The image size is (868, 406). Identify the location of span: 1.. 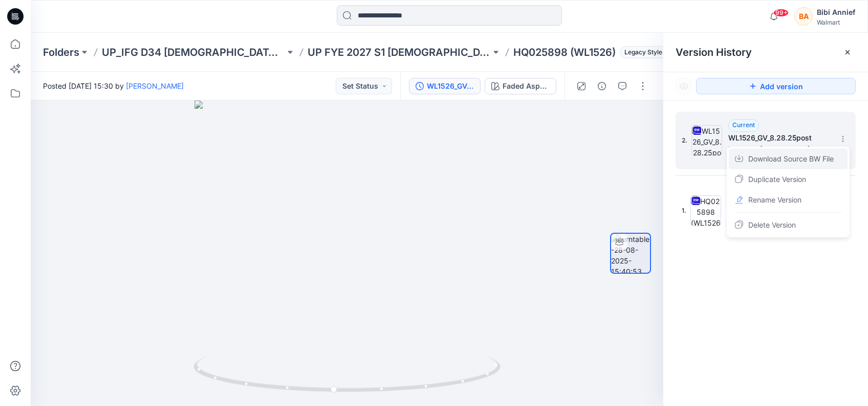
(684, 211).